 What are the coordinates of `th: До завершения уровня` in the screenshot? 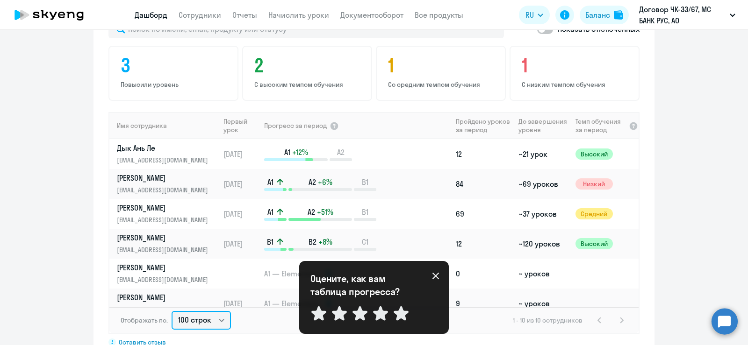 It's located at (542, 126).